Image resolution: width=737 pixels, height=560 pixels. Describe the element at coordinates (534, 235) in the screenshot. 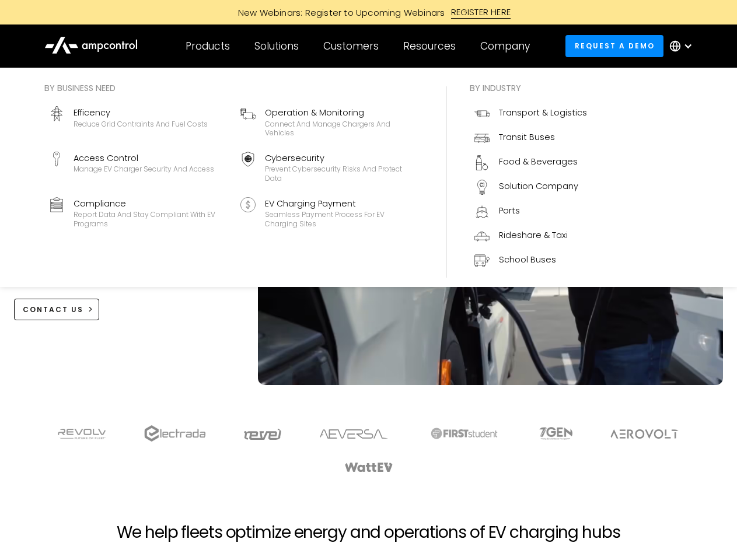

I see `div: Rideshare & Taxi` at that location.